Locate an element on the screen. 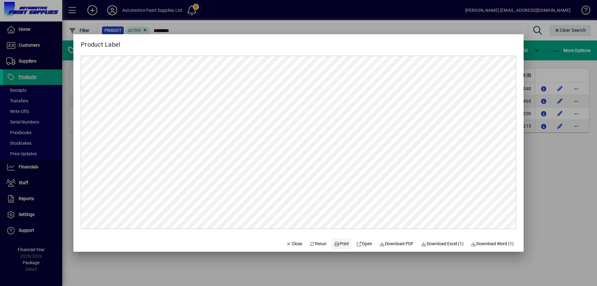 This screenshot has width=597, height=286. span: Open is located at coordinates (364, 243).